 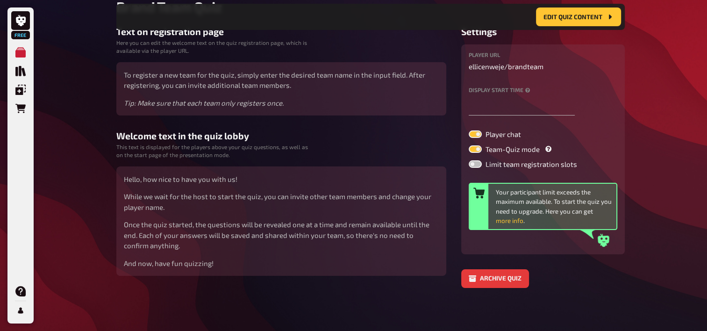 What do you see at coordinates (215, 47) in the screenshot?
I see `small: Here you can edit the welcome text on the quiz registration page, which is available via the play...` at bounding box center [215, 47].